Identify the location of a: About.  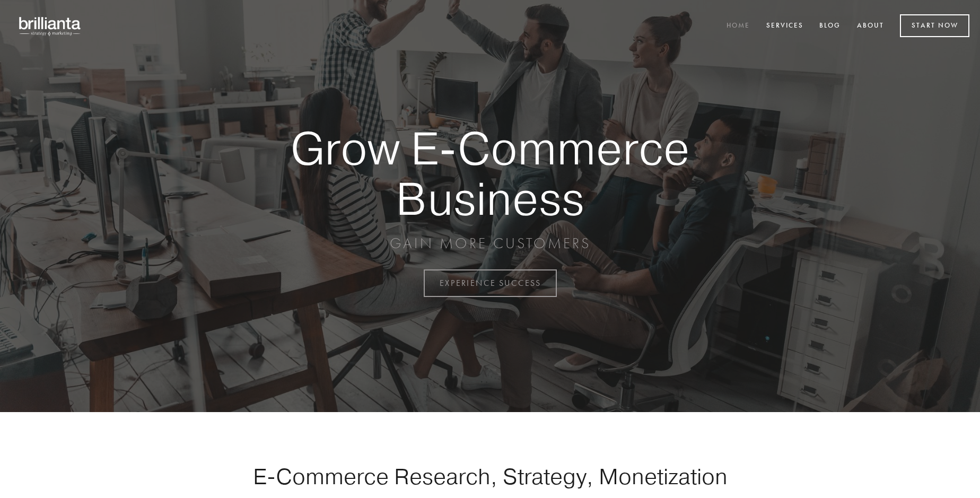
(870, 26).